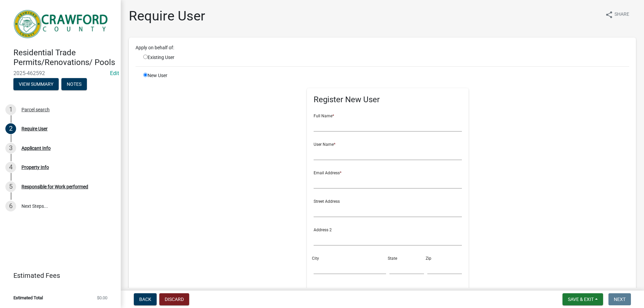  I want to click on button: Back, so click(145, 299).